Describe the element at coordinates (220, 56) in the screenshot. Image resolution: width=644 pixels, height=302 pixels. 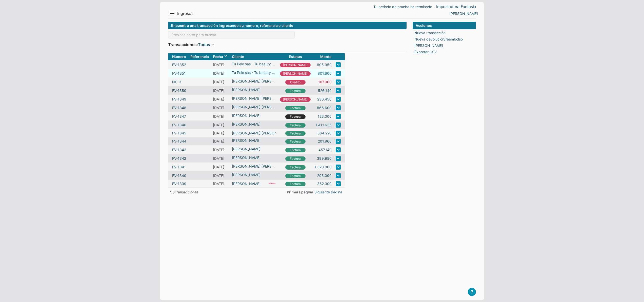
I see `th: Fecha` at that location.